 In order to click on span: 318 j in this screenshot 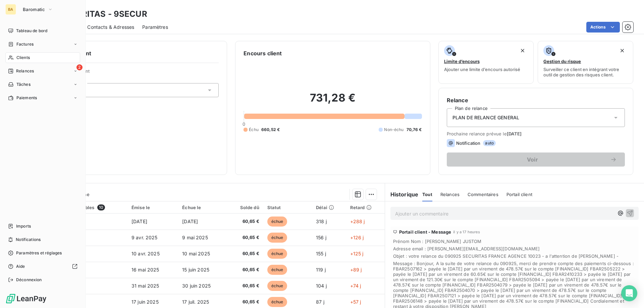, I will do `click(321, 221)`.